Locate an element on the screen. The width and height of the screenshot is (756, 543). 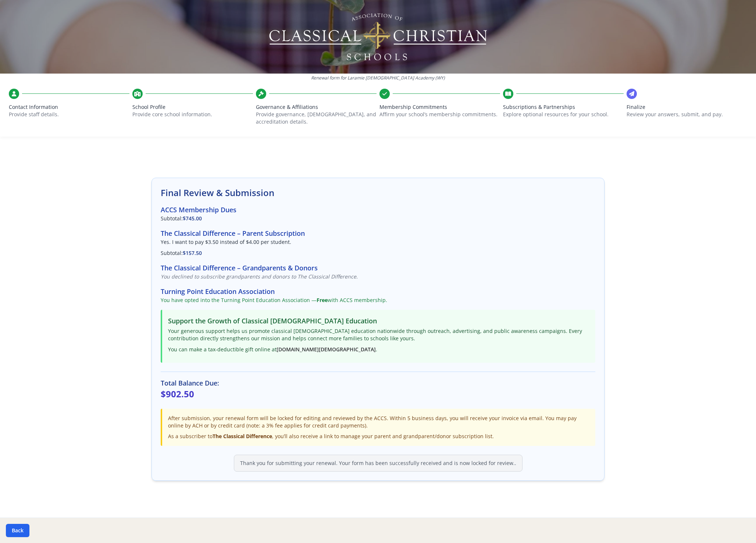
span: Yes. I want to pay $3.50 instead of $4.00 per student. is located at coordinates (226, 242).